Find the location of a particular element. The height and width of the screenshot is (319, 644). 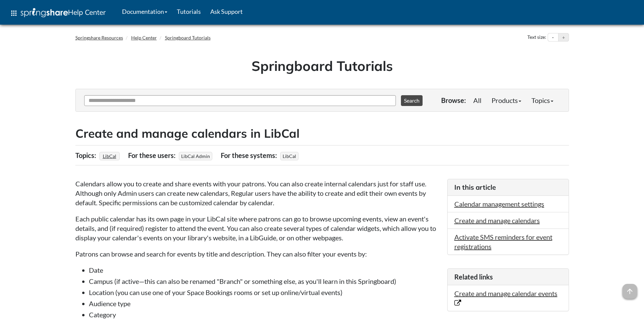

li: Date is located at coordinates (265, 270).